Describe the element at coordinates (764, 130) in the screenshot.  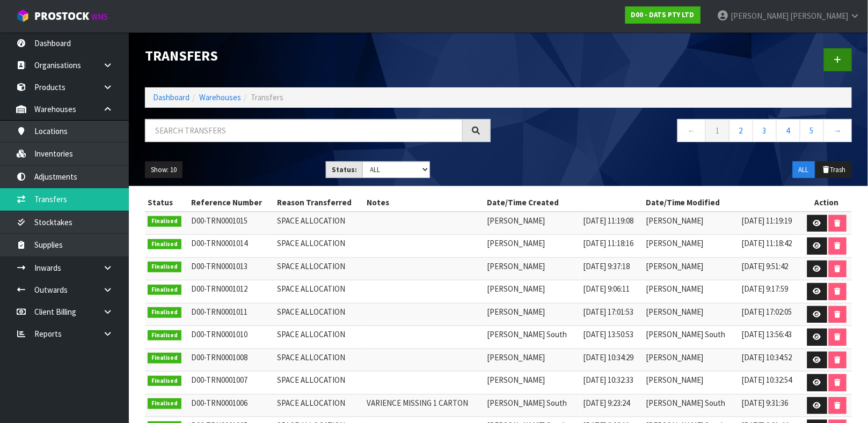
I see `a: 3` at that location.